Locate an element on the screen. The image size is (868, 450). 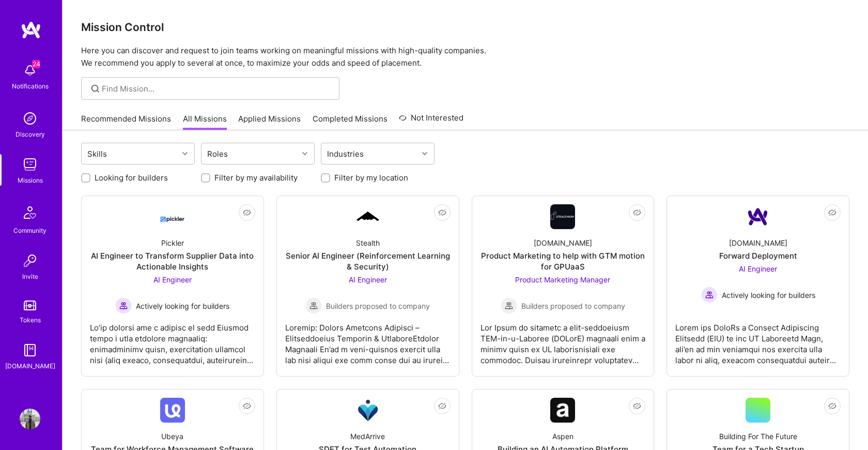
img: Community is located at coordinates (30, 212).